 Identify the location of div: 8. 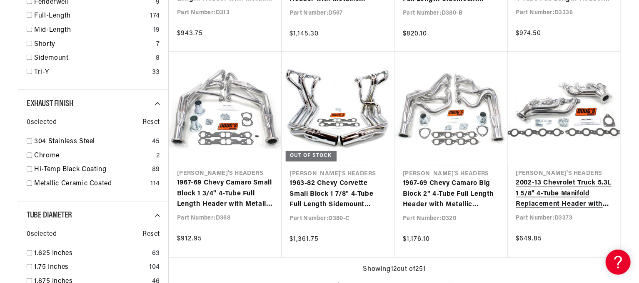
(158, 58).